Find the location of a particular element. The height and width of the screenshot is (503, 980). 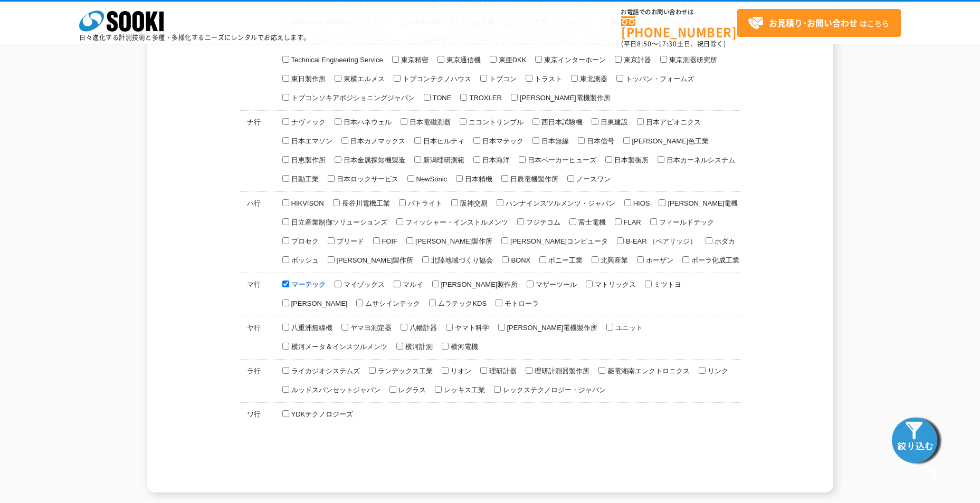

input: ムサシインテック is located at coordinates (359, 303).